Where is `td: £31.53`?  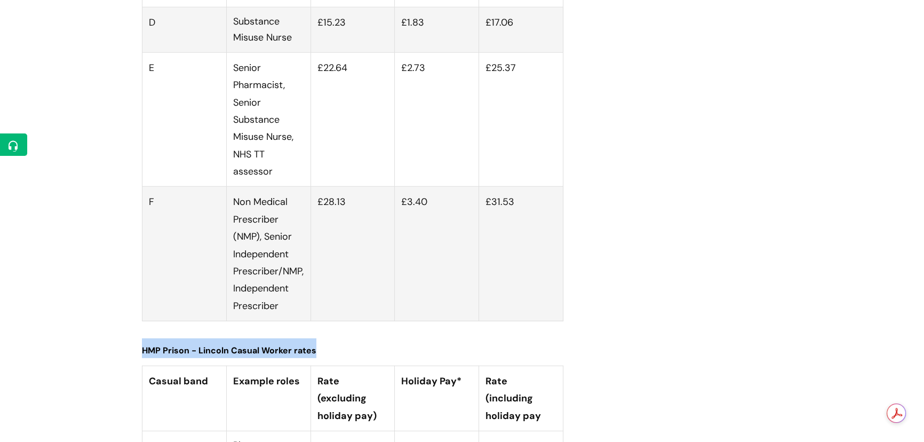 td: £31.53 is located at coordinates (521, 254).